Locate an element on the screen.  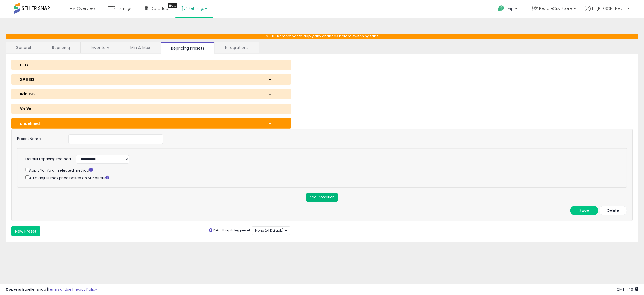
button: Yo-Yo is located at coordinates (151, 108).